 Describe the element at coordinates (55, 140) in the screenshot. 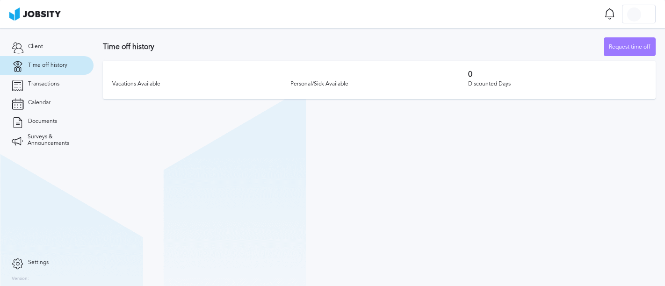

I see `span: Surveys & Announcements` at that location.